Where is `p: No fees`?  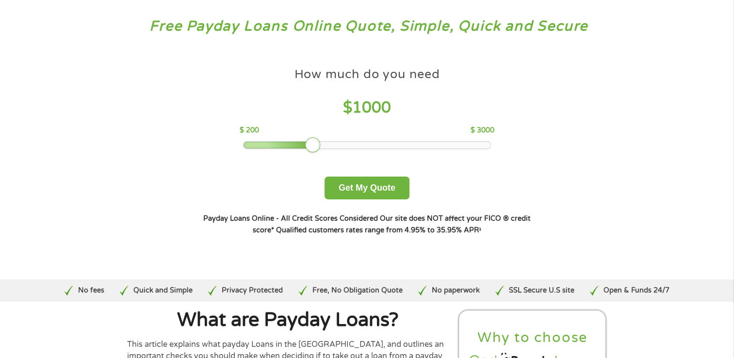 p: No fees is located at coordinates (91, 290).